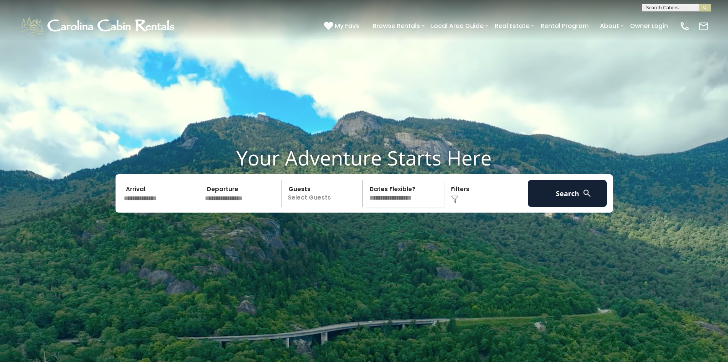  I want to click on a: Local Area Guide, so click(457, 26).